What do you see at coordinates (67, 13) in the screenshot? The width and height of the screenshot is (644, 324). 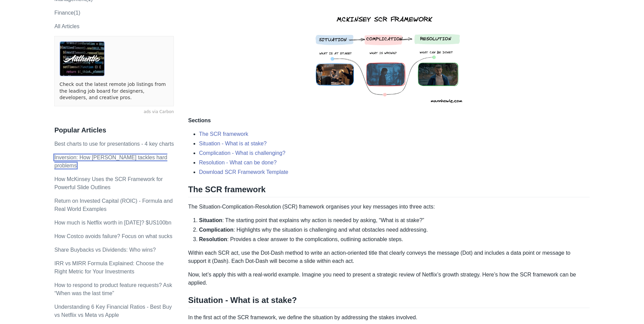 I see `a: Finance(1)` at bounding box center [67, 13].